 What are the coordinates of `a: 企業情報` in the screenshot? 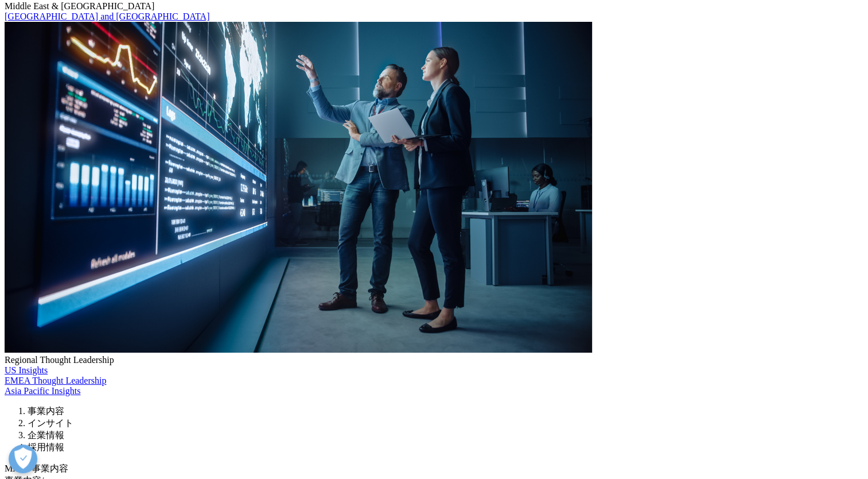 It's located at (46, 434).